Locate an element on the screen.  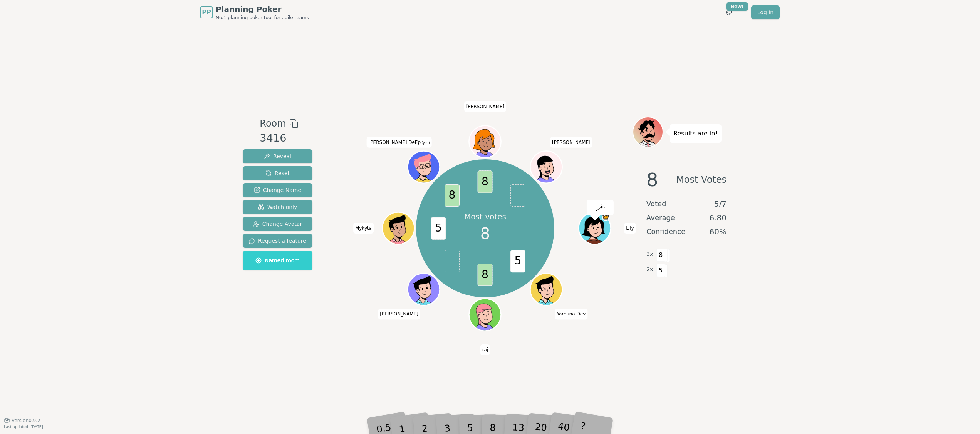
button: Version0.9.2 is located at coordinates (22, 421).